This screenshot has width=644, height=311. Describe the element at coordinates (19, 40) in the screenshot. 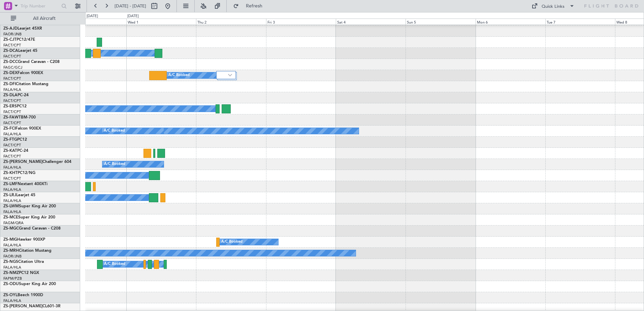

I see `a: ZS-CJTPC12/47E` at that location.